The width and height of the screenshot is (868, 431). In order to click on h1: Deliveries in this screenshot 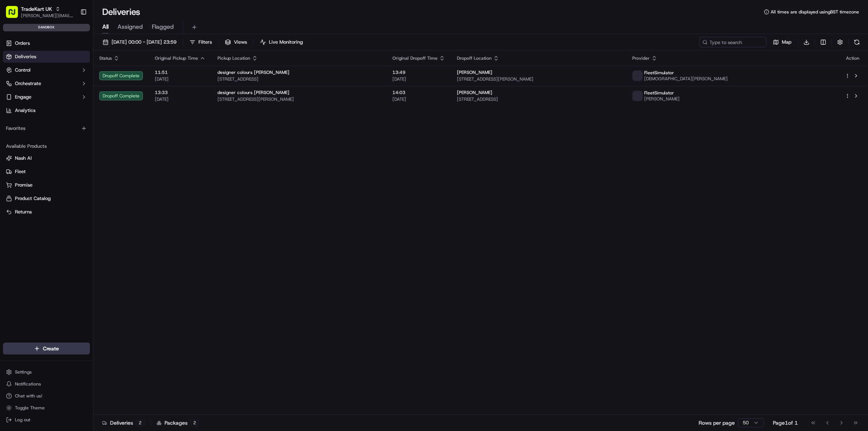, I will do `click(122, 12)`.